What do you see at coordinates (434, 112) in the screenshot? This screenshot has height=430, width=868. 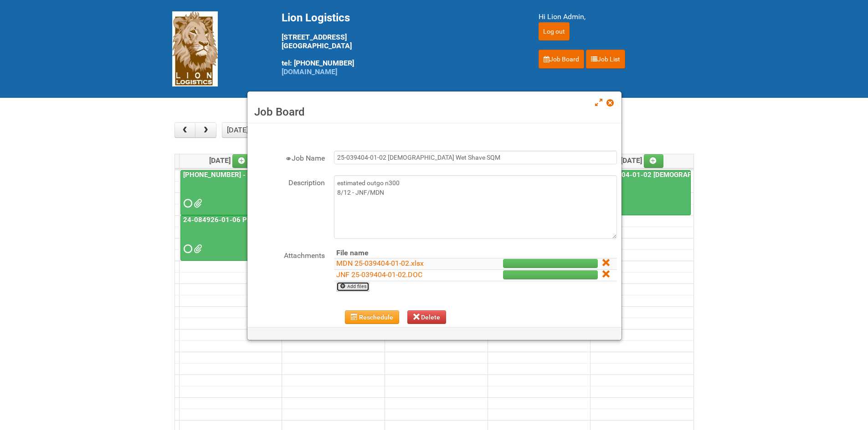 I see `h3: Job Board` at bounding box center [434, 112].